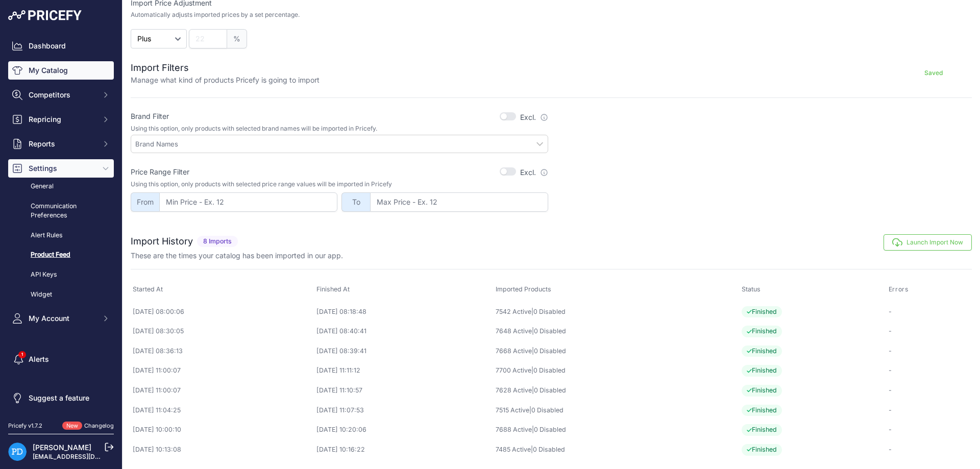 The height and width of the screenshot is (469, 980). Describe the element at coordinates (218, 241) in the screenshot. I see `span: 8 Imports` at that location.